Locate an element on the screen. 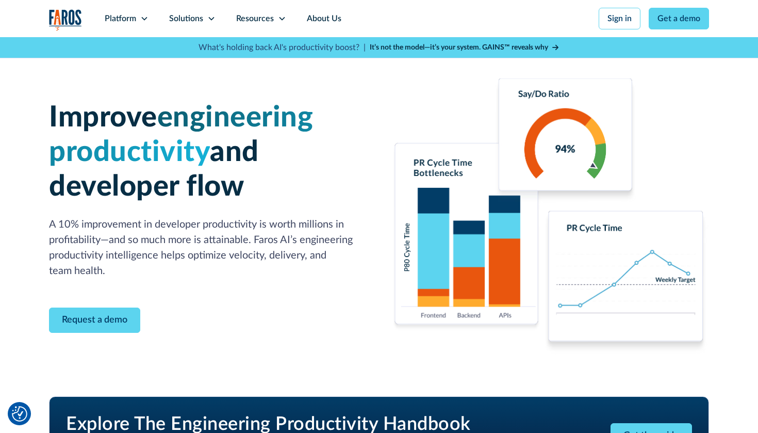 The image size is (758, 433). strong: It’s not the model—it’s your system. GAINS™ reveals why is located at coordinates (459, 47).